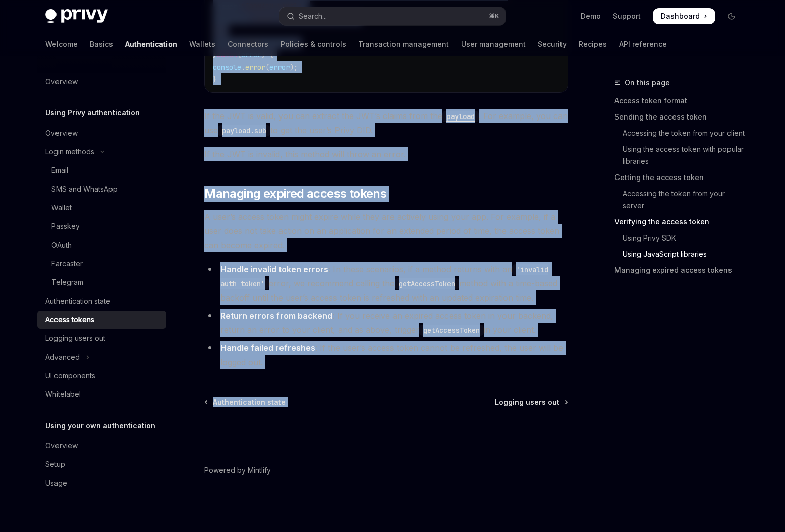  I want to click on a: Policies & controls, so click(313, 44).